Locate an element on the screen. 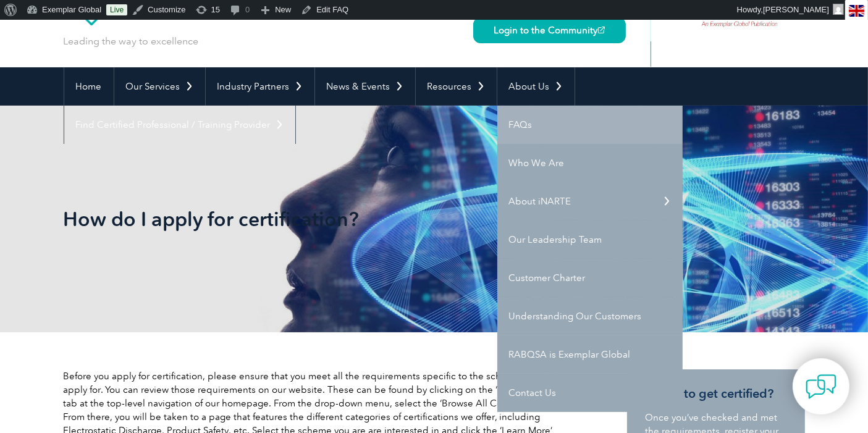  img: en is located at coordinates (856, 10).